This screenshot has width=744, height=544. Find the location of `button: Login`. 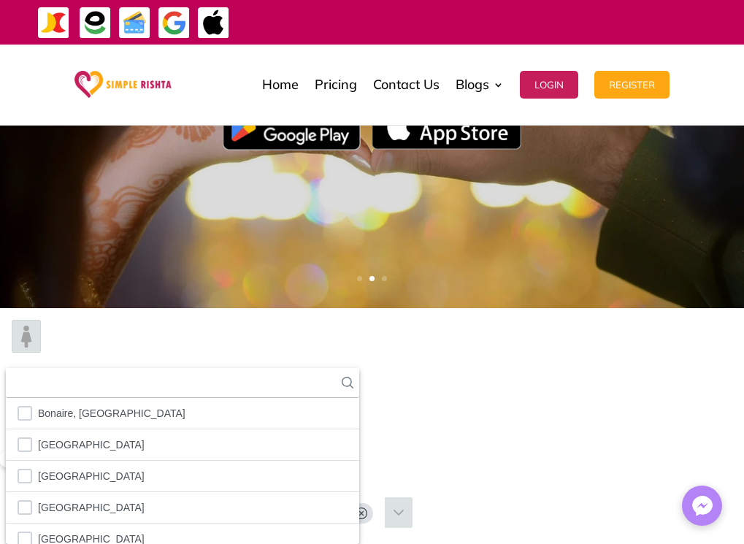

button: Login is located at coordinates (549, 85).